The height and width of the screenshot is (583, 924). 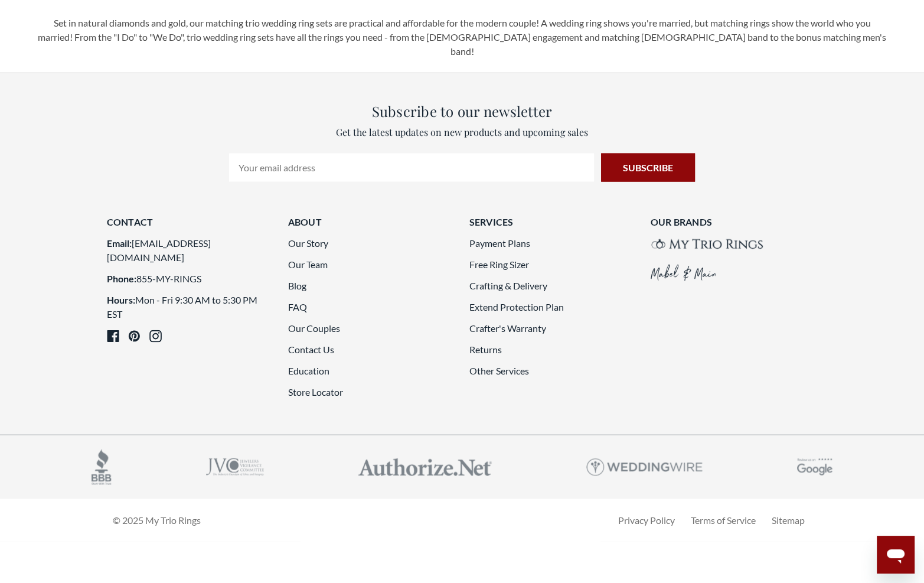 What do you see at coordinates (553, 222) in the screenshot?
I see `h3: Services` at bounding box center [553, 222].